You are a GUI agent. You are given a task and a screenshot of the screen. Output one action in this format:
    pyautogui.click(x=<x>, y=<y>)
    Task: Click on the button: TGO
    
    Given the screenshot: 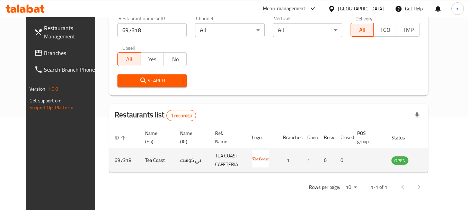 What is the action you would take?
    pyautogui.click(x=385, y=30)
    